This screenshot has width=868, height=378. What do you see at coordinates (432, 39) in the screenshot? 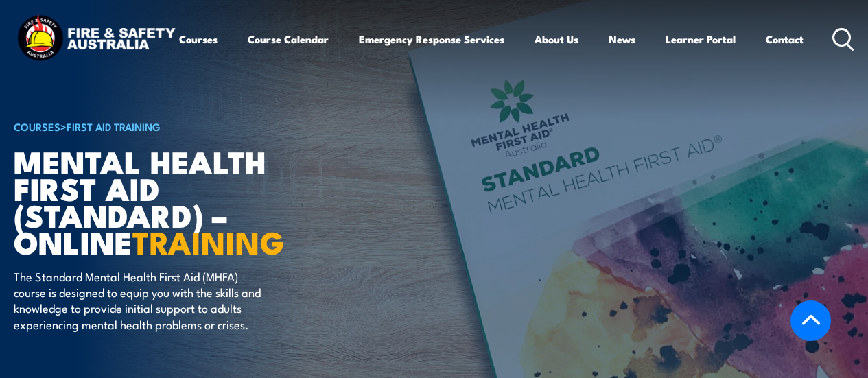
I see `a: Emergency Response Services` at bounding box center [432, 39].